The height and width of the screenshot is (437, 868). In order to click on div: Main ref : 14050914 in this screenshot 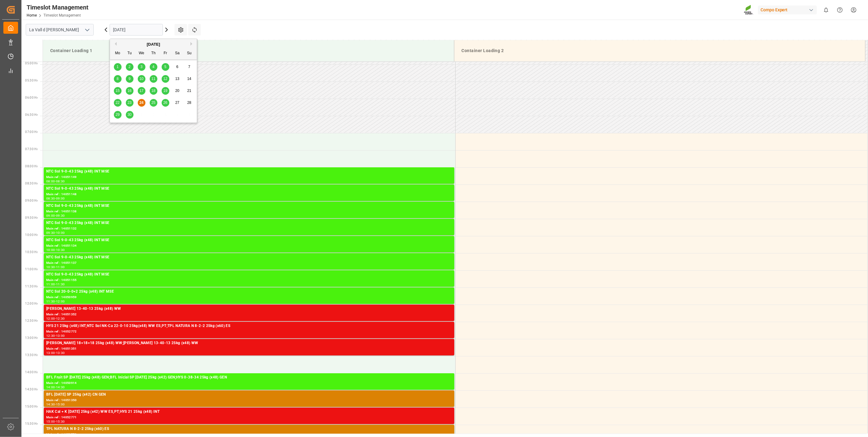, I will do `click(249, 383)`.